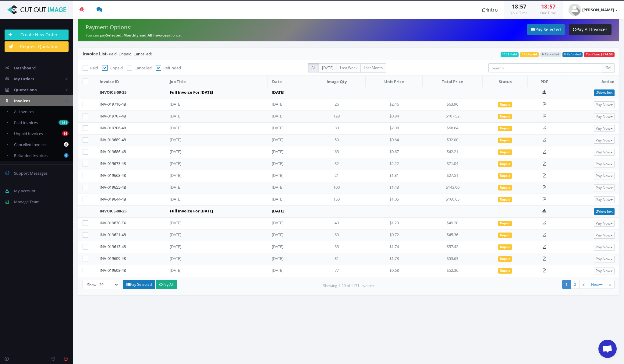  Describe the element at coordinates (452, 81) in the screenshot. I see `th: Total Price` at that location.